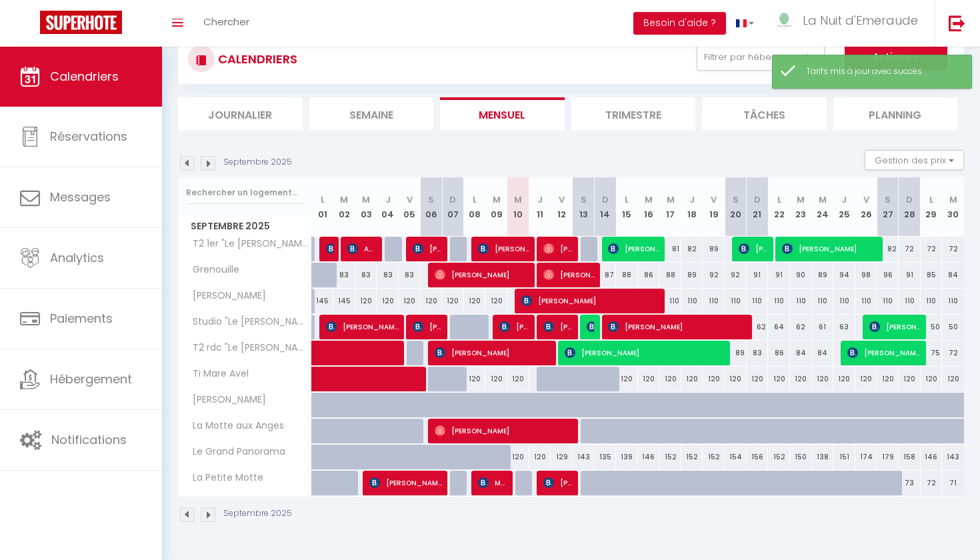 Image resolution: width=980 pixels, height=560 pixels. What do you see at coordinates (801, 327) in the screenshot?
I see `div: 62` at bounding box center [801, 327].